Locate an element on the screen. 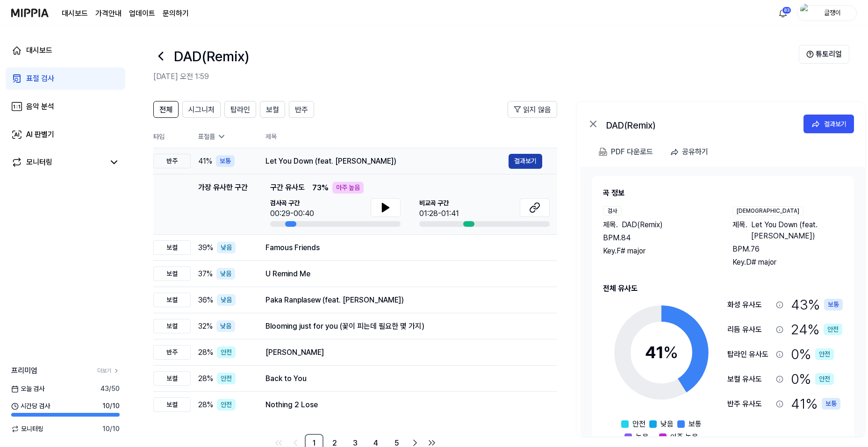  div: 표절 검사 is located at coordinates (40, 79).